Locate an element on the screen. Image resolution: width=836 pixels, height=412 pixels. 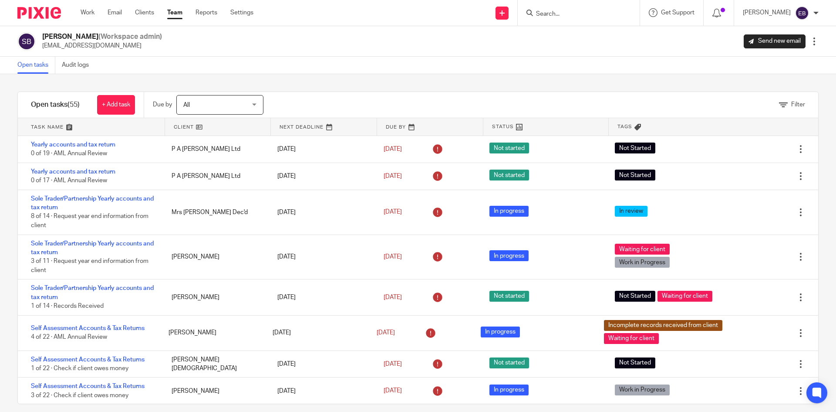
span: 0 of 17 · AML Annual Review is located at coordinates (69, 180).